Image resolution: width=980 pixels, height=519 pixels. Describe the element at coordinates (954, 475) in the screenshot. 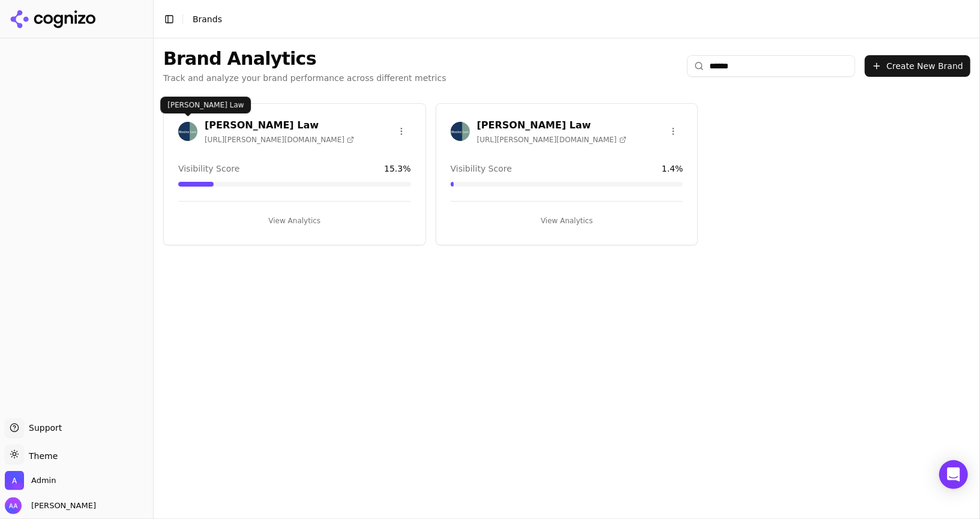

I see `div: Open Intercom Messenger` at that location.